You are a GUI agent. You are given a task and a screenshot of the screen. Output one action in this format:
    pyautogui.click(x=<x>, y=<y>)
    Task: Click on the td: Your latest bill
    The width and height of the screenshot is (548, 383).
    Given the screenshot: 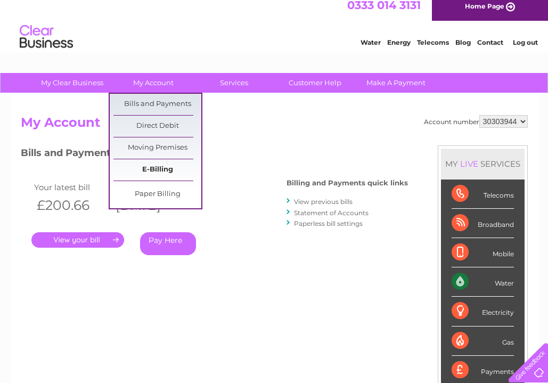 What is the action you would take?
    pyautogui.click(x=71, y=187)
    